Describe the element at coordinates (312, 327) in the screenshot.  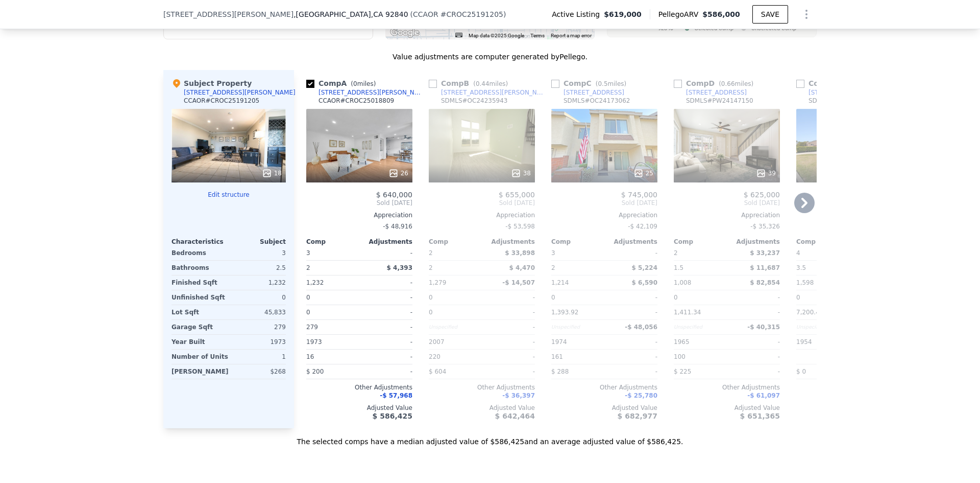
I see `span: 279` at that location.